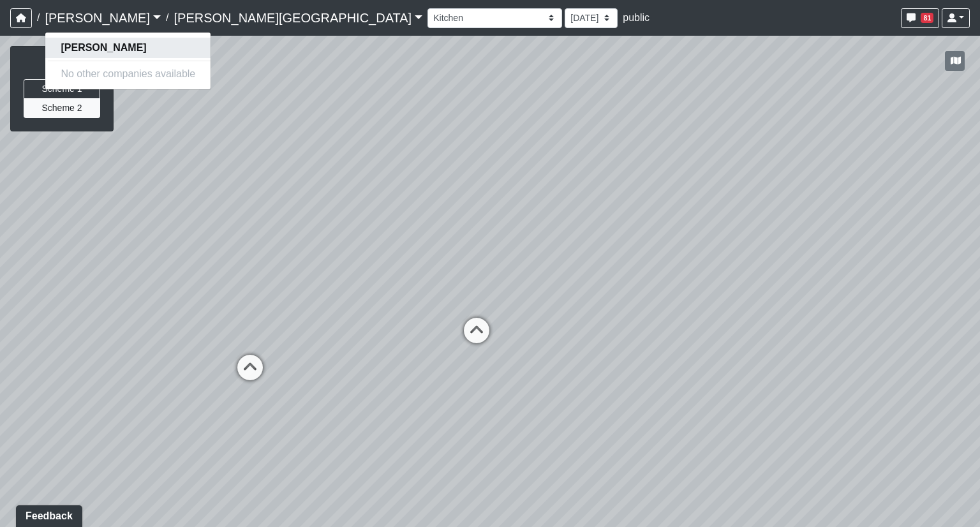 The width and height of the screenshot is (980, 527). Describe the element at coordinates (927, 18) in the screenshot. I see `span: 81` at that location.